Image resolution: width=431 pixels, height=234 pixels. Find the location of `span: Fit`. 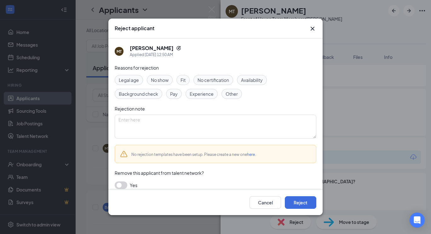

span: Fit is located at coordinates (183, 80).